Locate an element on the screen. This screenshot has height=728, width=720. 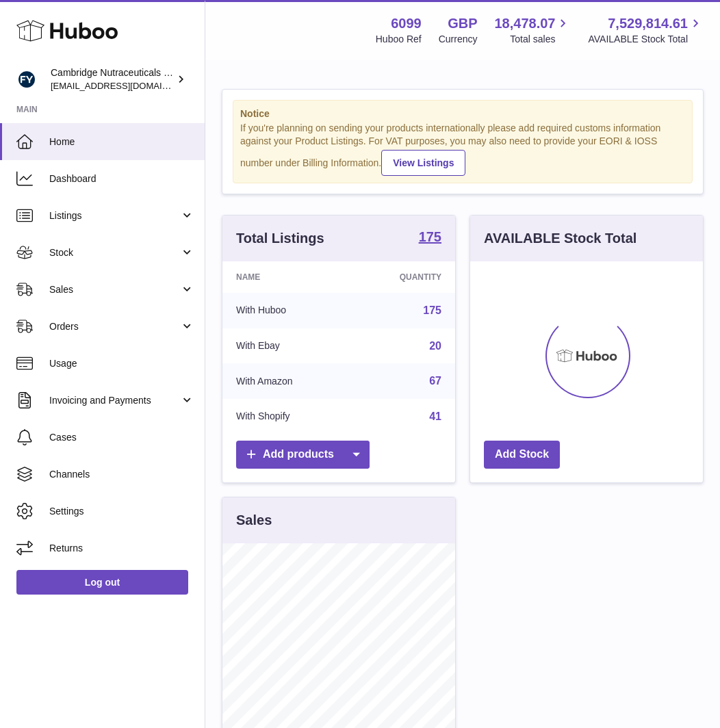
span: Total sales is located at coordinates (540, 39).